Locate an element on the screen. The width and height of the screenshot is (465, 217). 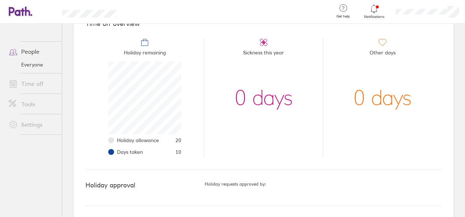
span: Other days is located at coordinates (383, 54).